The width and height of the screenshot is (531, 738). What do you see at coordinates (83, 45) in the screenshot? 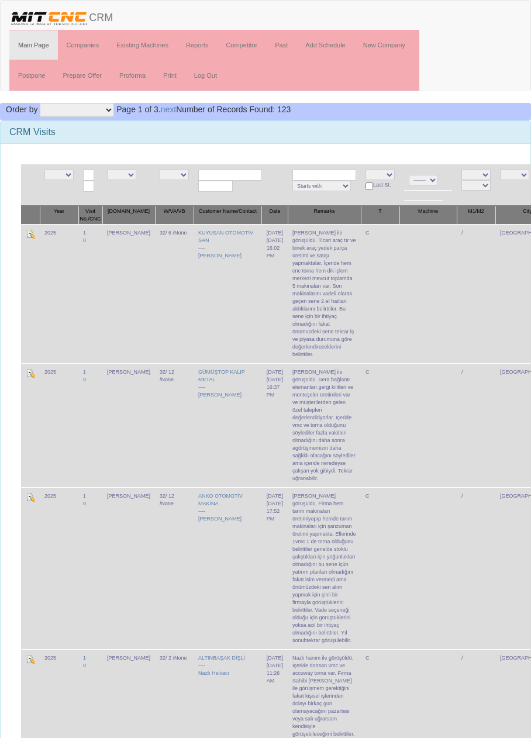
I see `a: Companies` at bounding box center [83, 45].